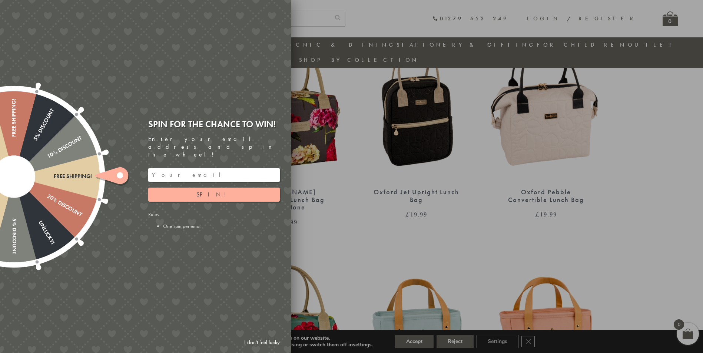  Describe the element at coordinates (214, 194) in the screenshot. I see `span: Spin!` at that location.